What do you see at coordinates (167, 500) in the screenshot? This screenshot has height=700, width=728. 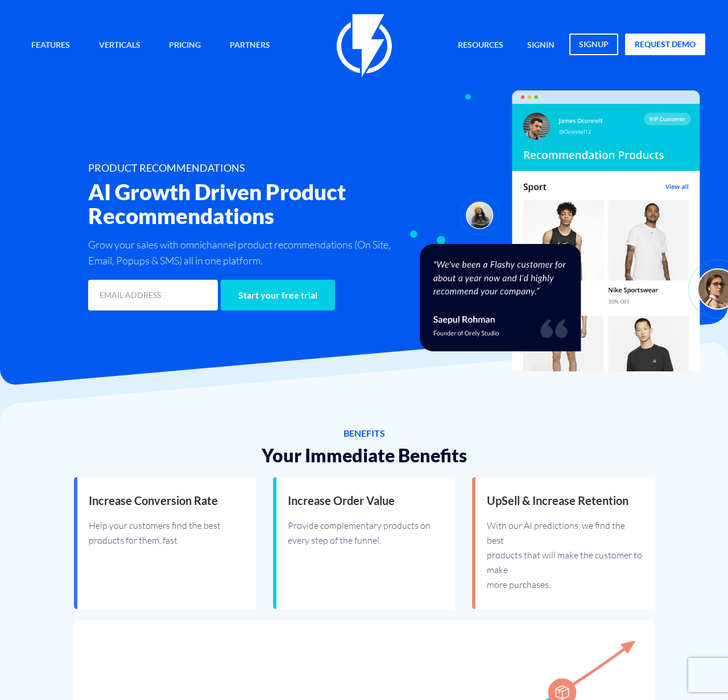 I see `h4: Increase Conversion Rate` at bounding box center [167, 500].